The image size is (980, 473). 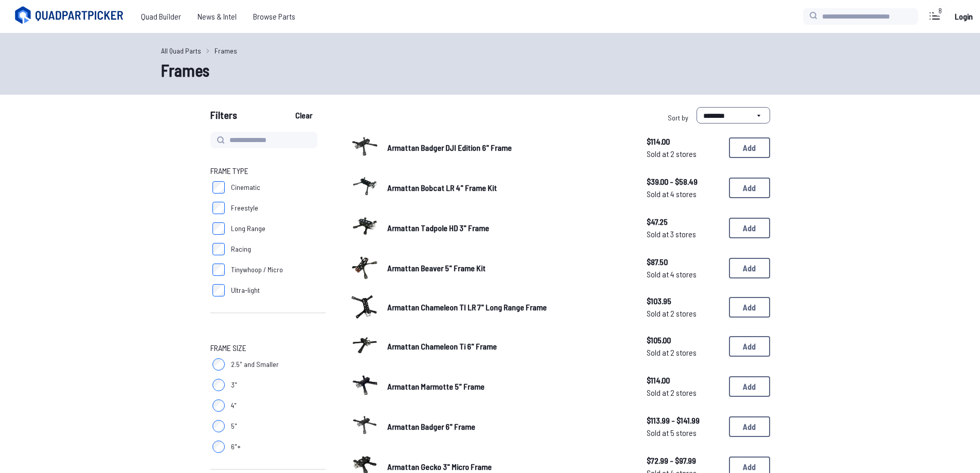 I want to click on span: Long Range, so click(x=248, y=228).